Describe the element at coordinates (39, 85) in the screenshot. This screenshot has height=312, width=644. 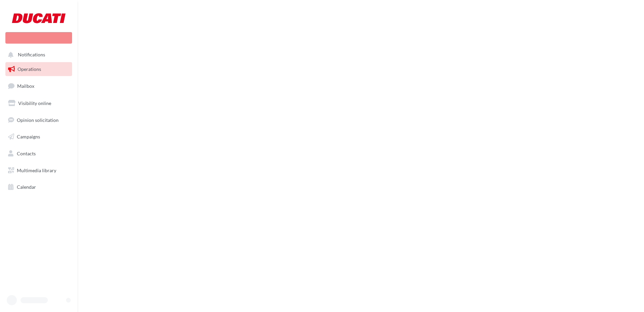
I see `a: Mailbox` at that location.